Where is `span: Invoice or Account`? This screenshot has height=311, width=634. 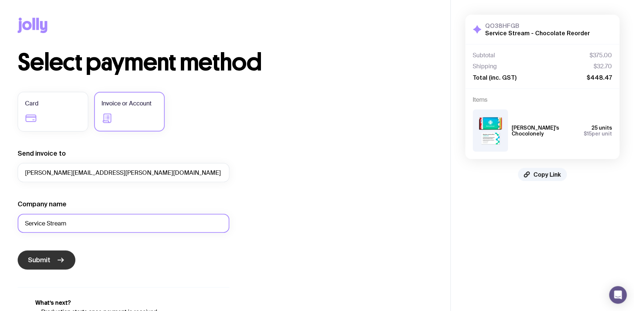 span: Invoice or Account is located at coordinates (126, 104).